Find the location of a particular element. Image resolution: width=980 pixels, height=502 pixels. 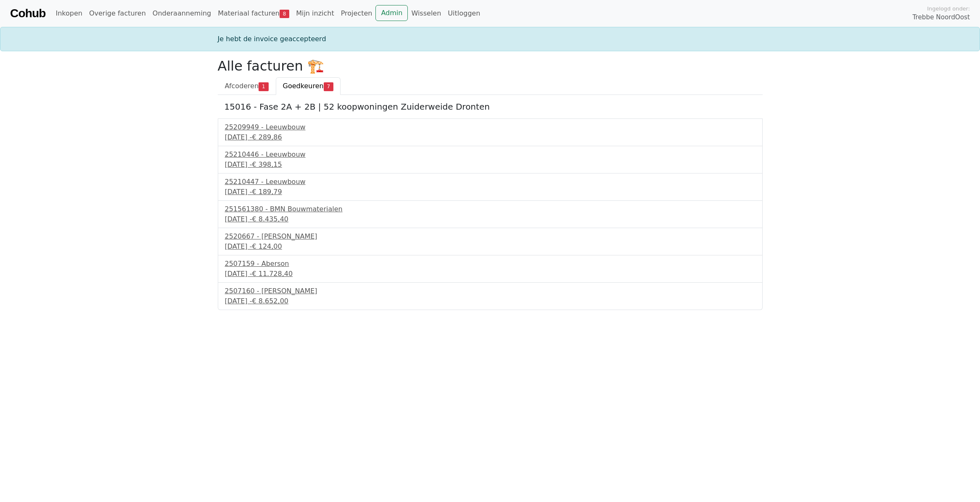

a: Mijn inzicht is located at coordinates (315, 14).